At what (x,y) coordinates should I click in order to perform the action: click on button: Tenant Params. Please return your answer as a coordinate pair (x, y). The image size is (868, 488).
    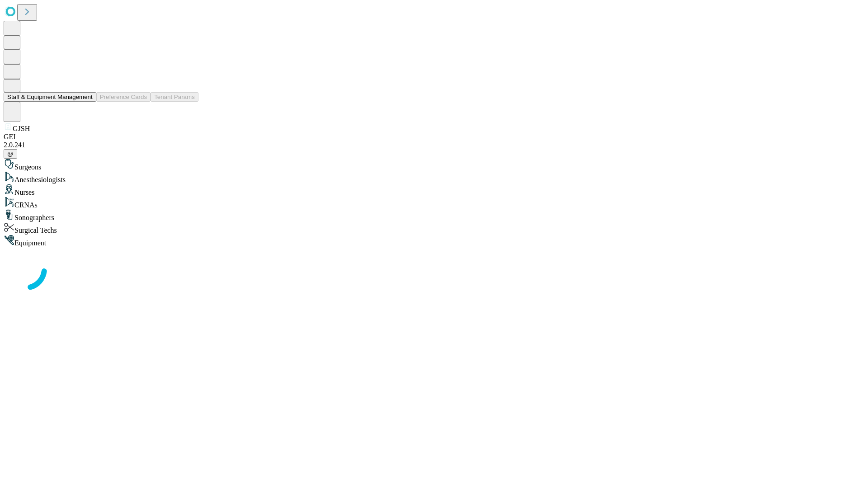
    Looking at the image, I should click on (175, 96).